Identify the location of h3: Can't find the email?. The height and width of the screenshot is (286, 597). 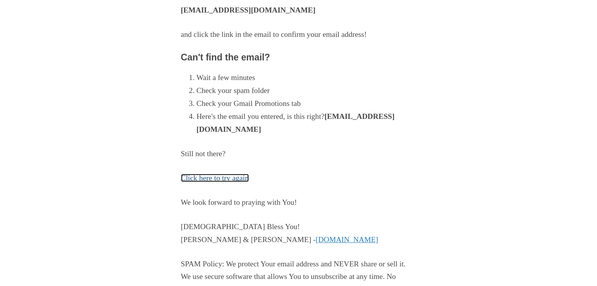
(299, 58).